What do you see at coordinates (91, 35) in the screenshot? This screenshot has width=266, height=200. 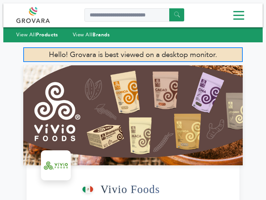 I see `a: View AllBrands` at bounding box center [91, 35].